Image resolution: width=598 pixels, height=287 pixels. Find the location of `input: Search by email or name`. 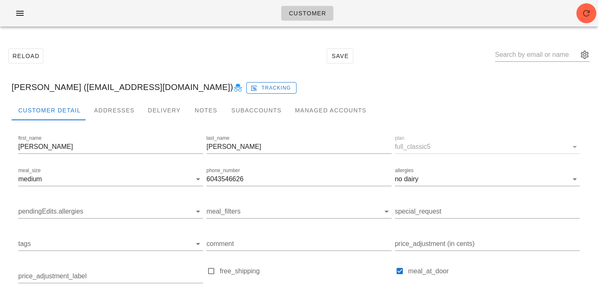

input: Search by email or name is located at coordinates (537, 55).